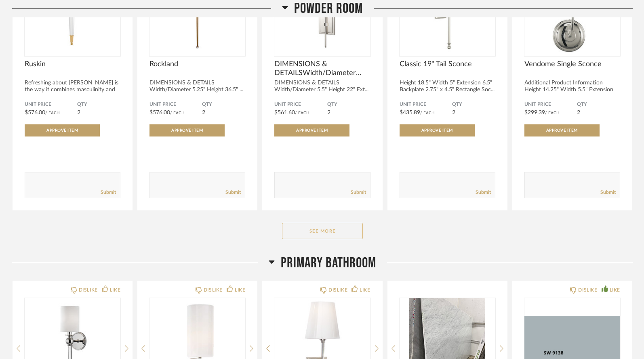 Image resolution: width=644 pixels, height=359 pixels. I want to click on span: Rockland, so click(197, 64).